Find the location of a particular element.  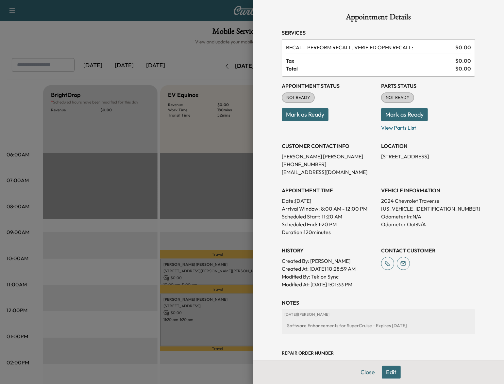

h3: APPOINTMENT TIME is located at coordinates (329, 190).